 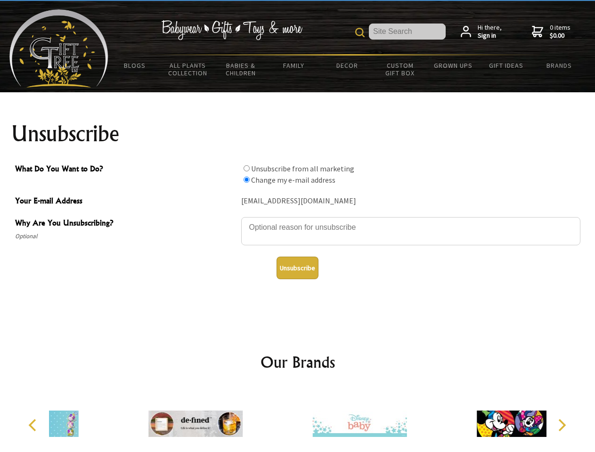 What do you see at coordinates (298, 134) in the screenshot?
I see `h1: Unsubscribe` at bounding box center [298, 134].